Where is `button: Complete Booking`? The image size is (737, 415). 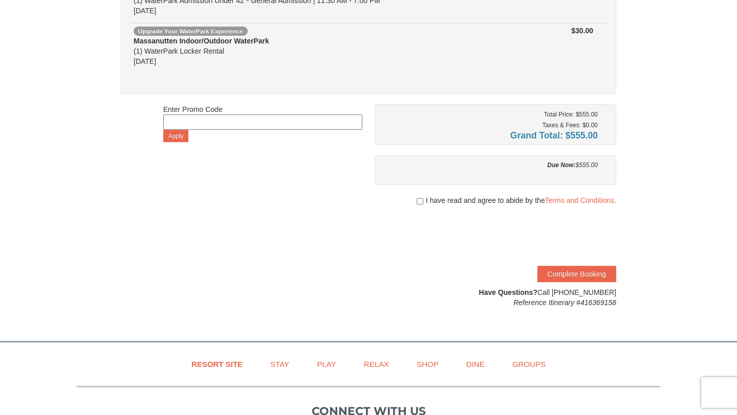 button: Complete Booking is located at coordinates (577, 274).